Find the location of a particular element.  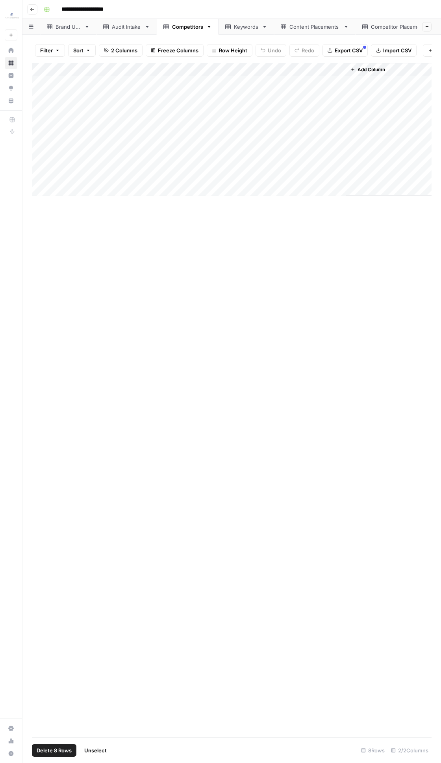

div: Competitor Placements is located at coordinates (400, 27).